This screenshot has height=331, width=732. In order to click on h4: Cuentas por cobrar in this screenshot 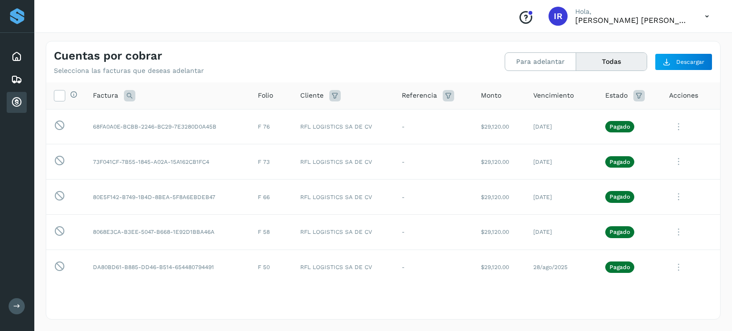, I will do `click(108, 56)`.